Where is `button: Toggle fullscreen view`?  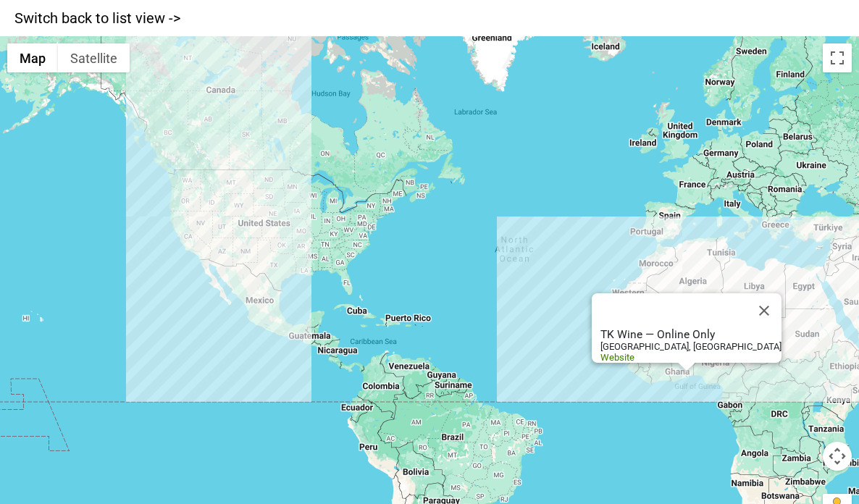 button: Toggle fullscreen view is located at coordinates (837, 58).